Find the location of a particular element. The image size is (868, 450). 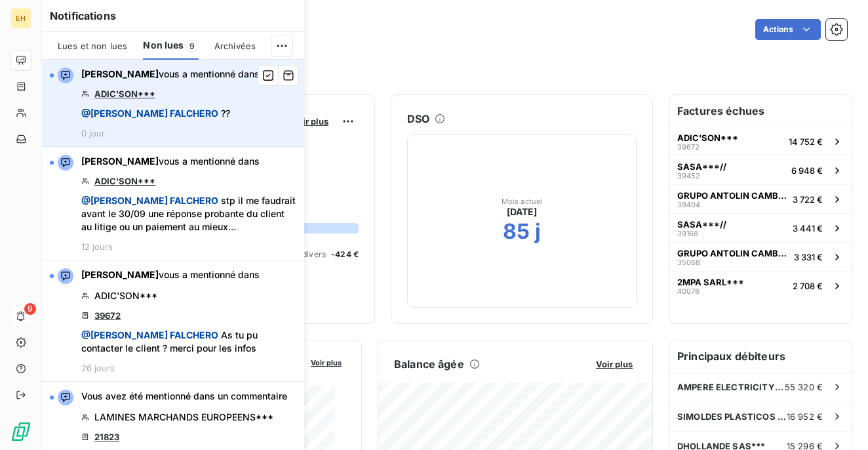

h6: Balance âgée is located at coordinates (428, 364).